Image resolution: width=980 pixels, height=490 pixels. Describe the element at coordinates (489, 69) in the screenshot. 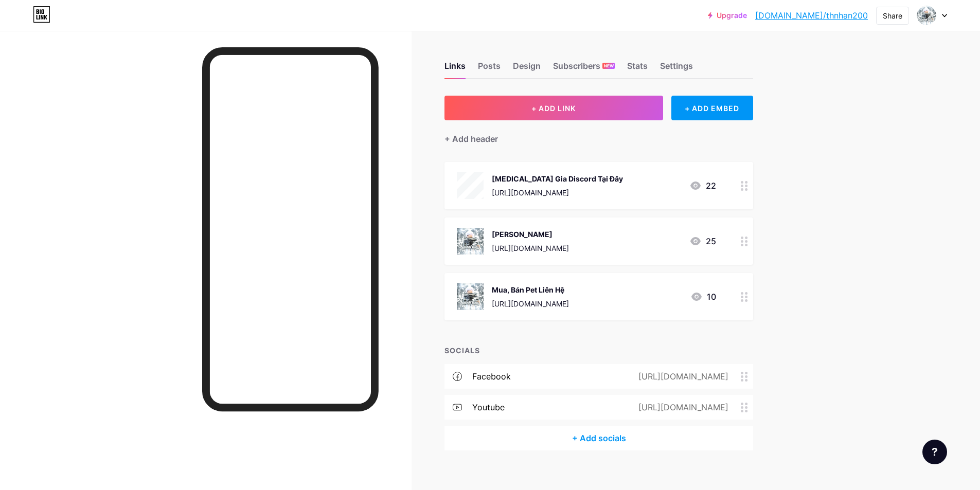

I see `div: Posts` at that location.